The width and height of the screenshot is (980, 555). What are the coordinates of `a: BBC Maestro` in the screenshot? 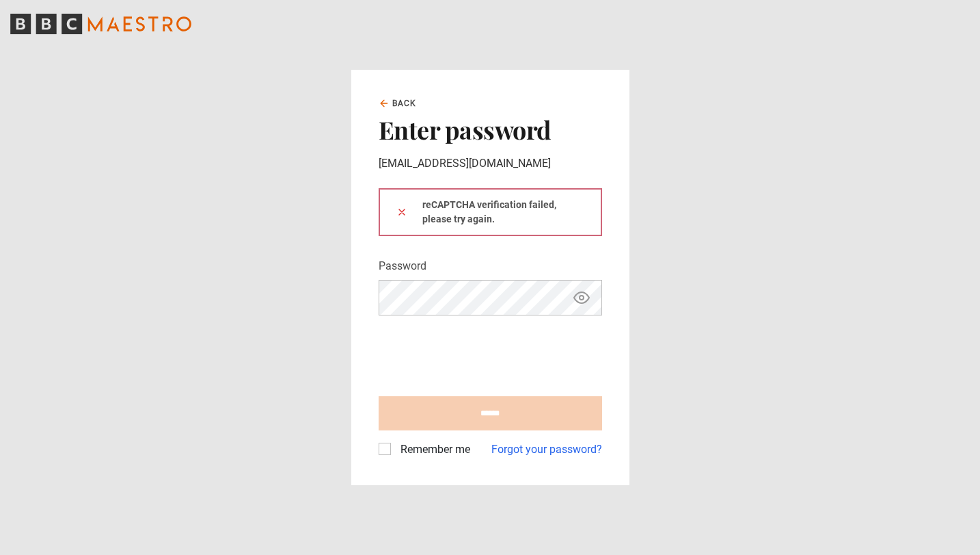 It's located at (101, 24).